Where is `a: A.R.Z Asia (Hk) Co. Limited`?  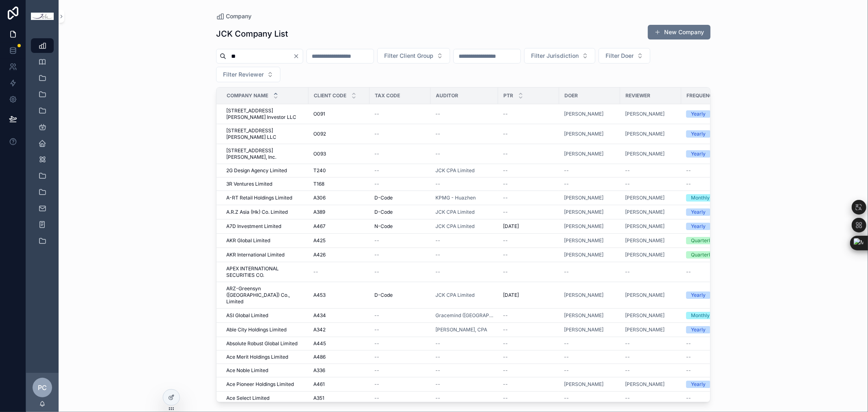
a: A.R.Z Asia (Hk) Co. Limited is located at coordinates (265, 213).